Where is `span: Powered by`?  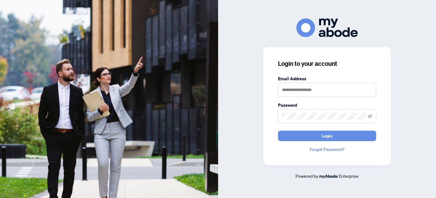 span: Powered by is located at coordinates (307, 176).